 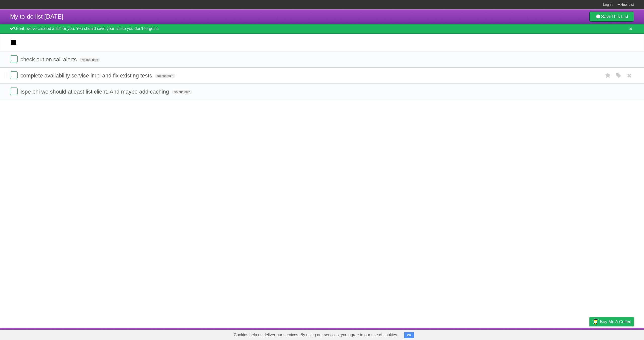 What do you see at coordinates (618, 335) in the screenshot?
I see `a: Suggest a feature` at bounding box center [618, 335].